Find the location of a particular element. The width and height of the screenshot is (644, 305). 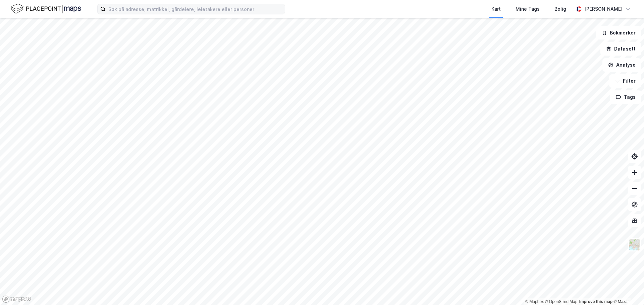

a: Mapbox homepage is located at coordinates (16, 299).